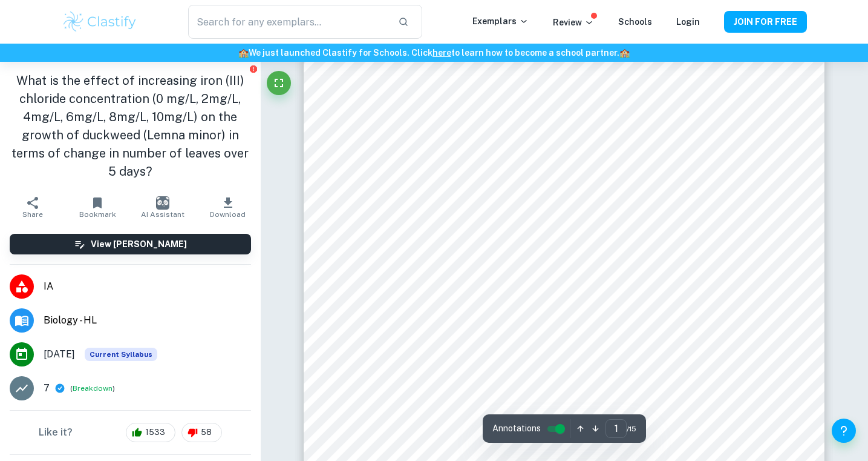 This screenshot has width=868, height=461. I want to click on p: 7, so click(46, 388).